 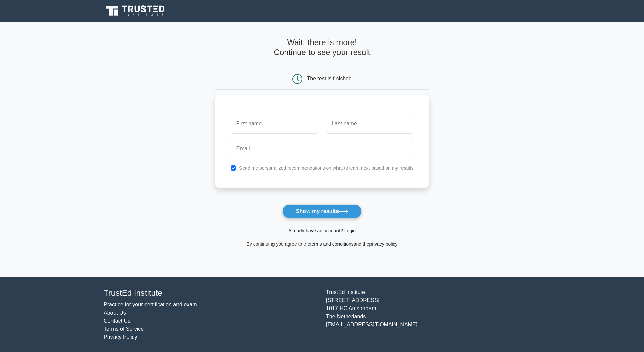 I want to click on h4: Wait, there is more! Continue to see your result, so click(x=322, y=48).